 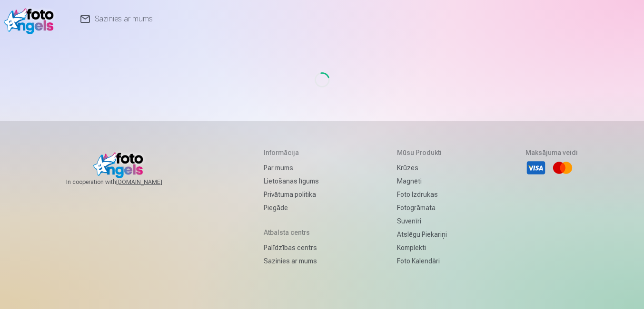 I want to click on a: Par mums, so click(x=291, y=168).